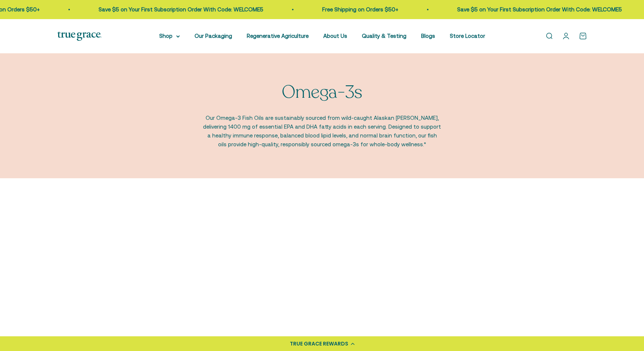 The image size is (644, 351). I want to click on a: Blogs, so click(428, 36).